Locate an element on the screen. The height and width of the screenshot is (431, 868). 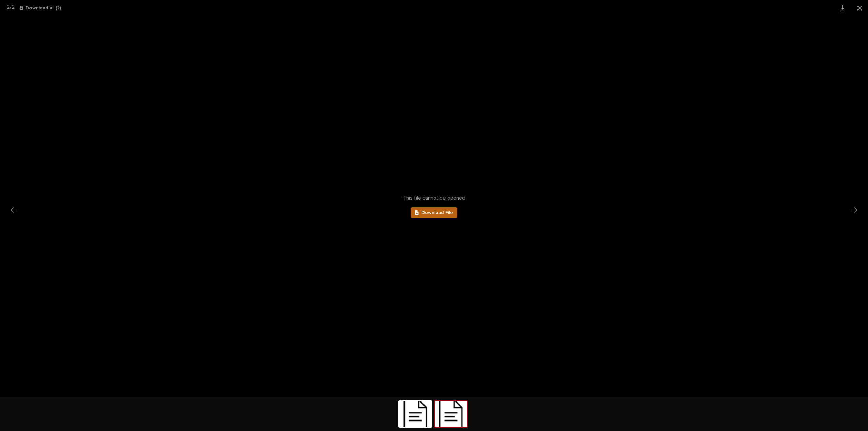
button: Next slide is located at coordinates (854, 210).